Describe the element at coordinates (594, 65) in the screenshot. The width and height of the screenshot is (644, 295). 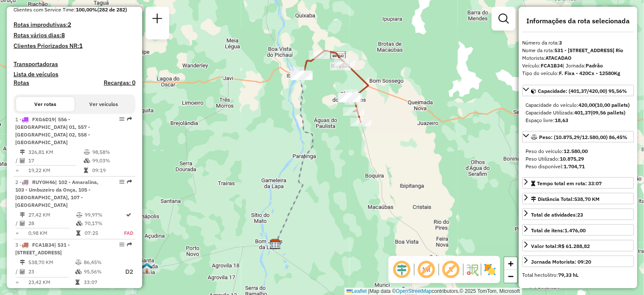
I see `strong: Padrão` at that location.